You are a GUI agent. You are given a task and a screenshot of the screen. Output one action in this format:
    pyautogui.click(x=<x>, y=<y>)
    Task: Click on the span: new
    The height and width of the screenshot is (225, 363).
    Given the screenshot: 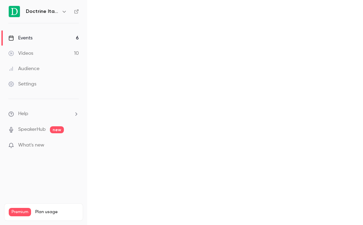 What is the action you would take?
    pyautogui.click(x=57, y=130)
    